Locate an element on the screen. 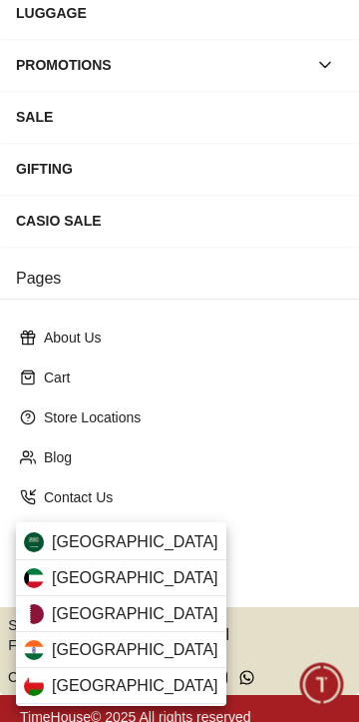 The height and width of the screenshot is (722, 359). img: Kuwait is located at coordinates (34, 578).